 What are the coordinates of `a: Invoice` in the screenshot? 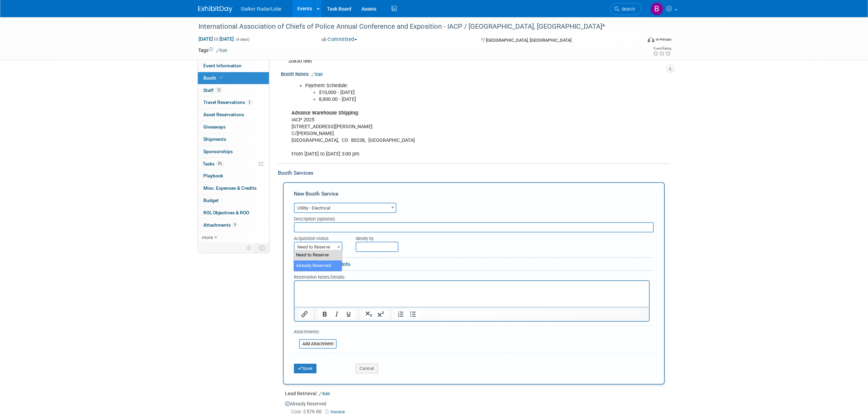 It's located at (336, 412).